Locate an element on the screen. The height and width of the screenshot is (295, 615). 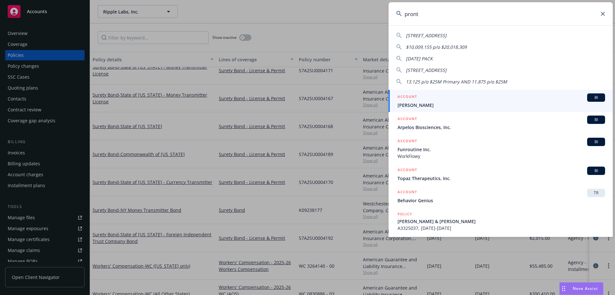
input: Search... is located at coordinates (501, 14).